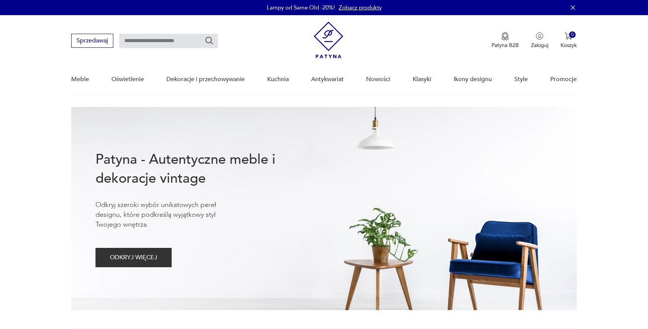  Describe the element at coordinates (209, 41) in the screenshot. I see `button: Szukaj` at that location.